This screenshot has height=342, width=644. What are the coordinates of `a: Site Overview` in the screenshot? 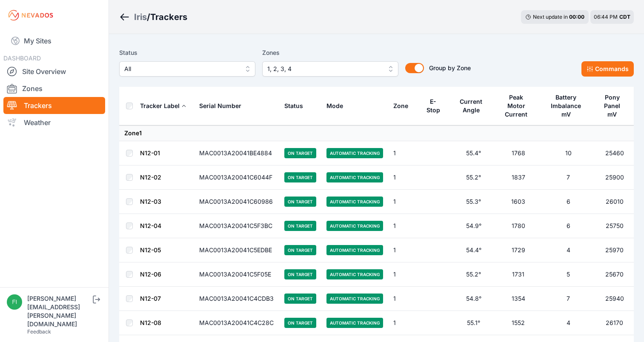 It's located at (54, 72).